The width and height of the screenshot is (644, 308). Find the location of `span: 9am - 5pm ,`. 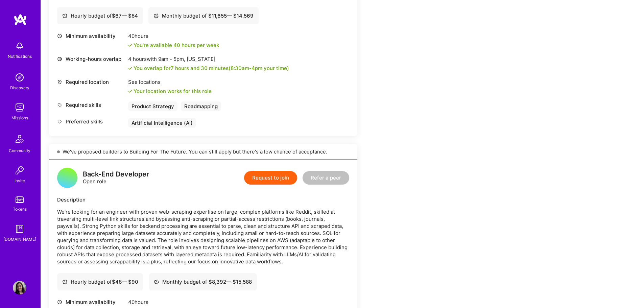

span: 9am - 5pm , is located at coordinates (172, 59).